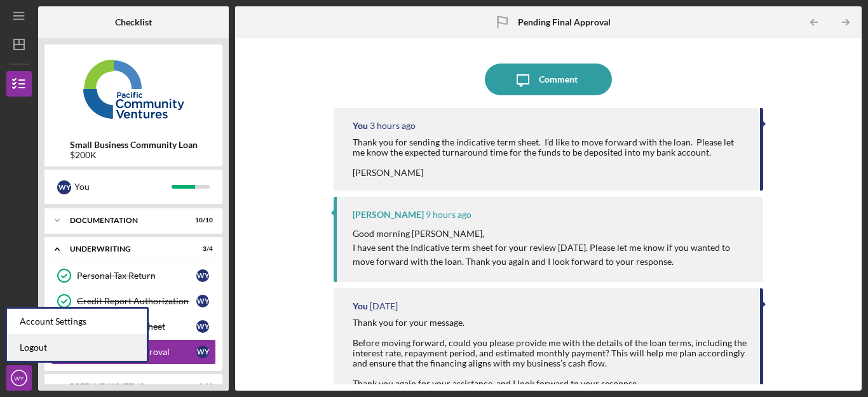  Describe the element at coordinates (134, 352) in the screenshot. I see `a: Pending Final ApprovalWY` at that location.